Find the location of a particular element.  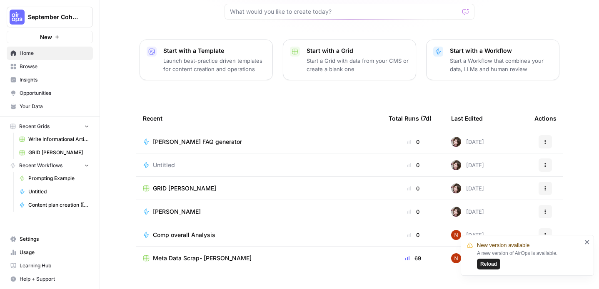

button: Start with a TemplateLaunch best-practice driven templates for content creation and operations is located at coordinates (206, 60).